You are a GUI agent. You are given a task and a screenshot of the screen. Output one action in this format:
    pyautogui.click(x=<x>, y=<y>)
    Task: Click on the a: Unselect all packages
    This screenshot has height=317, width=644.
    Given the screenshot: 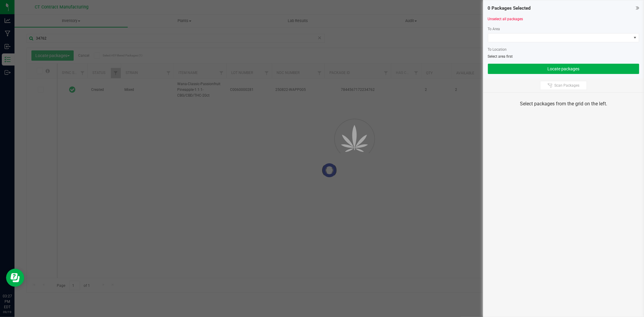 What is the action you would take?
    pyautogui.click(x=505, y=19)
    